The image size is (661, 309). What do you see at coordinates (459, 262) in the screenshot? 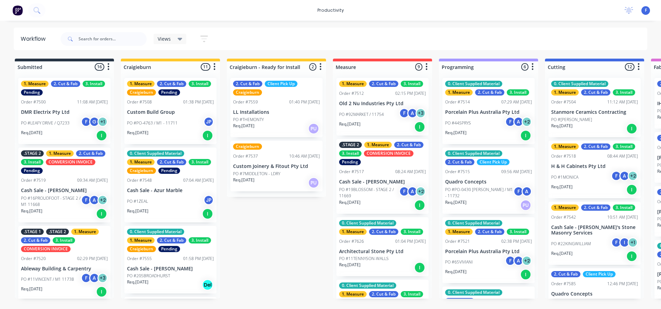
I see `p: PO #65VIVIANI` at bounding box center [459, 262].